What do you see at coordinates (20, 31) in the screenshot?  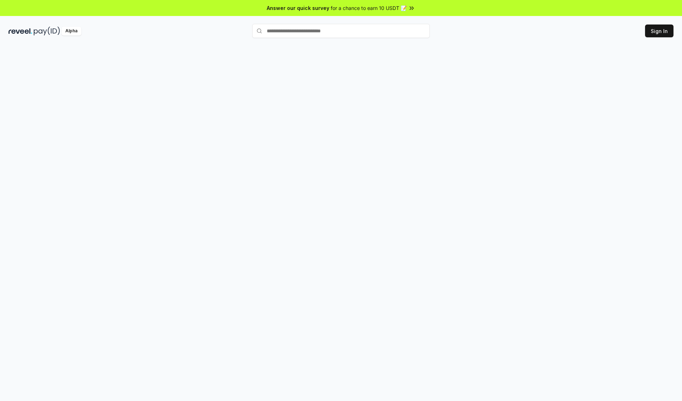 I see `img: reveel_dark` at bounding box center [20, 31].